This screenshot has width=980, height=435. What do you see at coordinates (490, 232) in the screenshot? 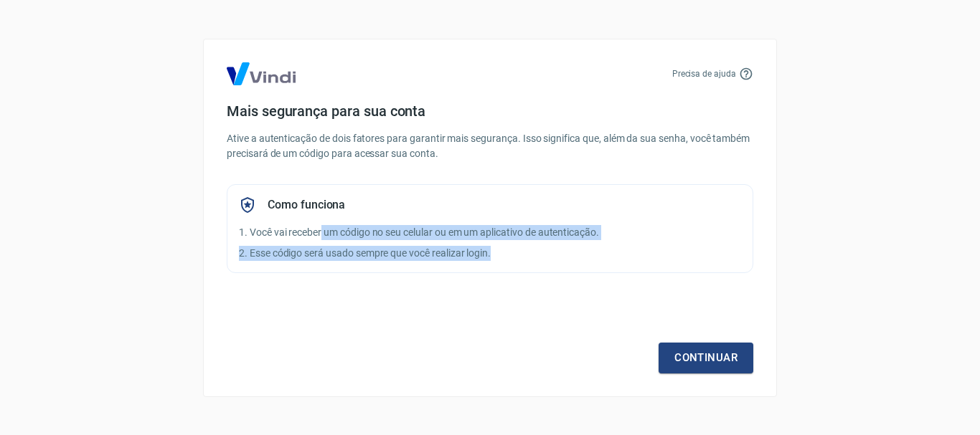
I see `p: 1. Você vai receber um código no seu celular ou em um aplicativo de autenticação.` at bounding box center [490, 232].